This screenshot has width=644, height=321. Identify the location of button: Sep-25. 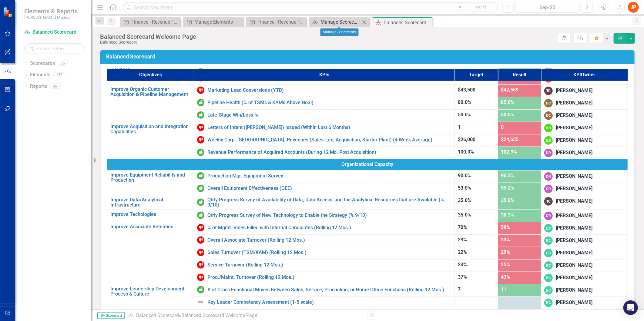
(547, 7).